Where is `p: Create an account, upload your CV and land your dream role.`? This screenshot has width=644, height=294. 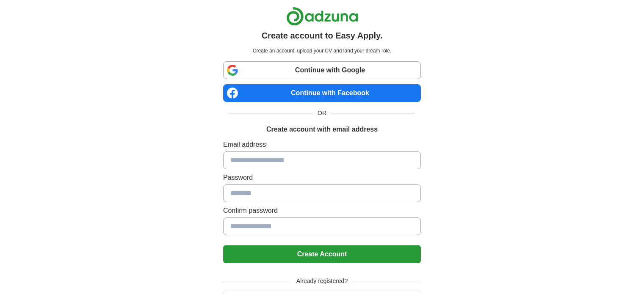 p: Create an account, upload your CV and land your dream role. is located at coordinates (322, 51).